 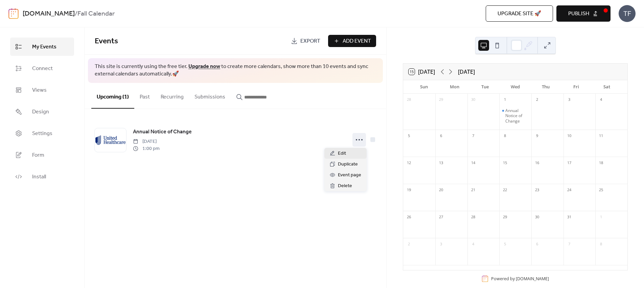 I want to click on span: Edit, so click(x=342, y=154).